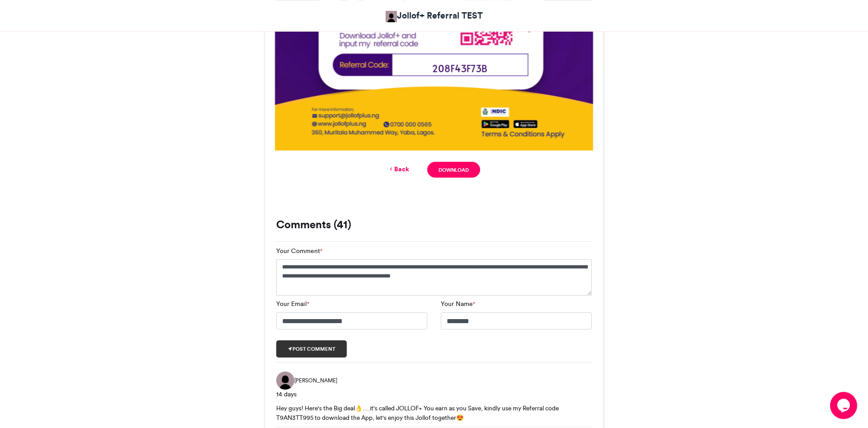 Image resolution: width=868 pixels, height=428 pixels. What do you see at coordinates (434, 15) in the screenshot?
I see `a: Jollof+ Referral TEST` at bounding box center [434, 15].